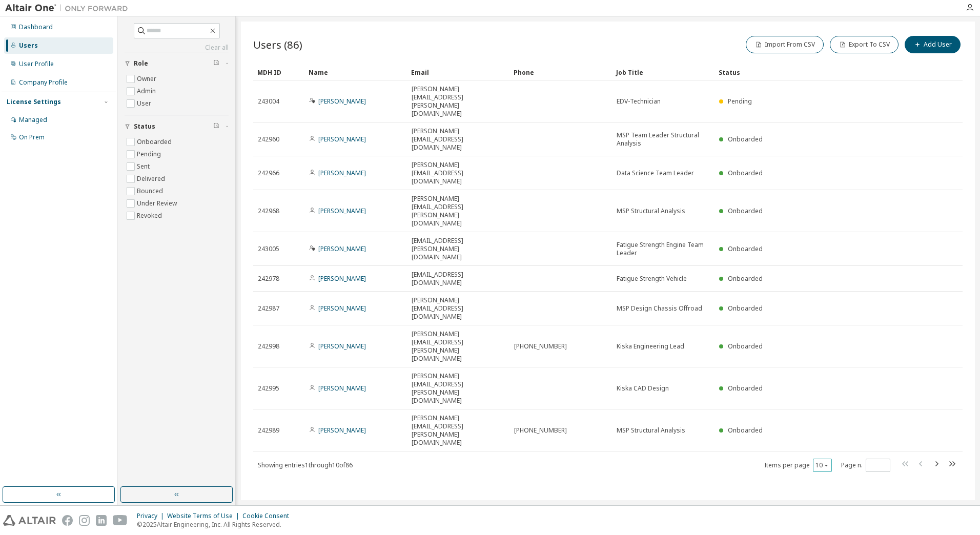 The width and height of the screenshot is (980, 535). I want to click on div: On Prem, so click(32, 138).